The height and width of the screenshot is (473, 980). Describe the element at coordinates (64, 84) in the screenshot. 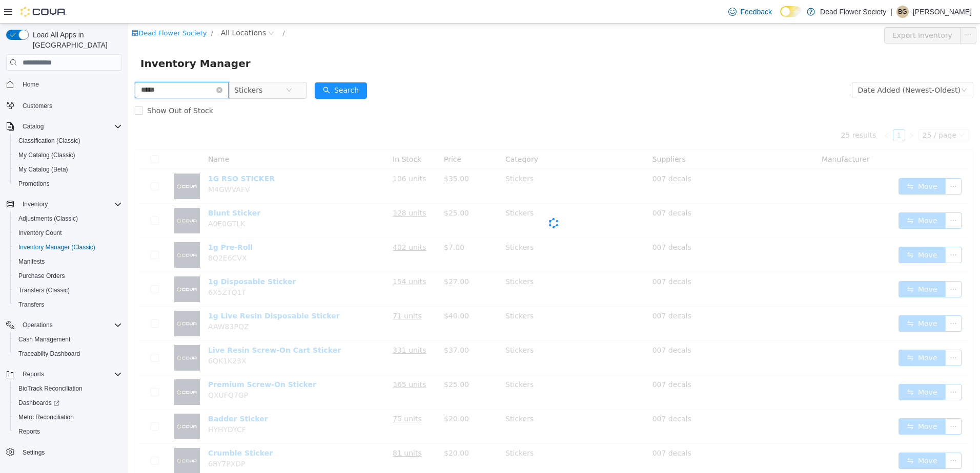

I see `button: Home` at that location.